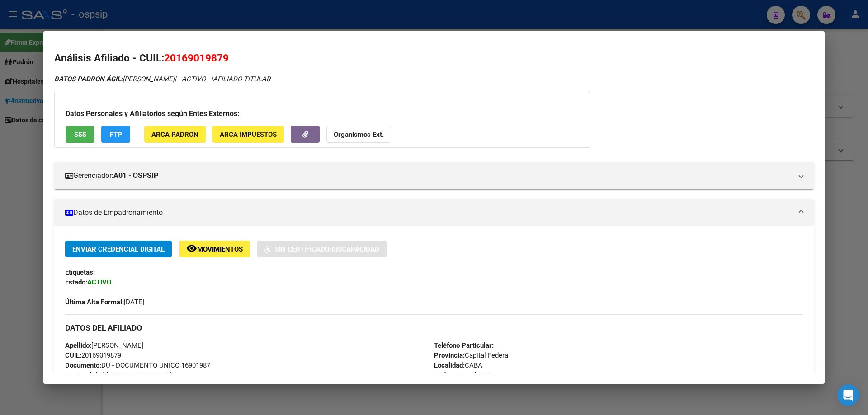  Describe the element at coordinates (458, 366) in the screenshot. I see `span: CABA` at that location.